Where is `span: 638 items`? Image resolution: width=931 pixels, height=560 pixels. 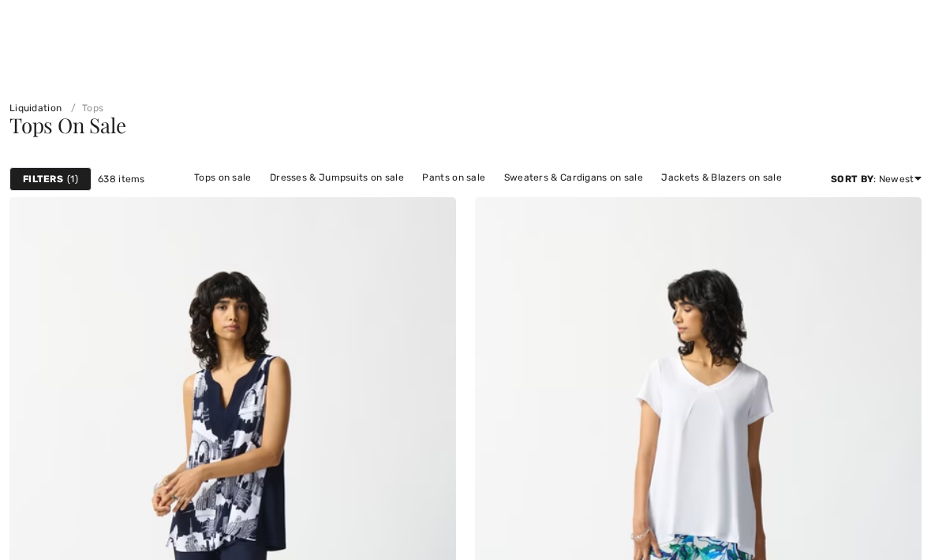 span: 638 items is located at coordinates (122, 180).